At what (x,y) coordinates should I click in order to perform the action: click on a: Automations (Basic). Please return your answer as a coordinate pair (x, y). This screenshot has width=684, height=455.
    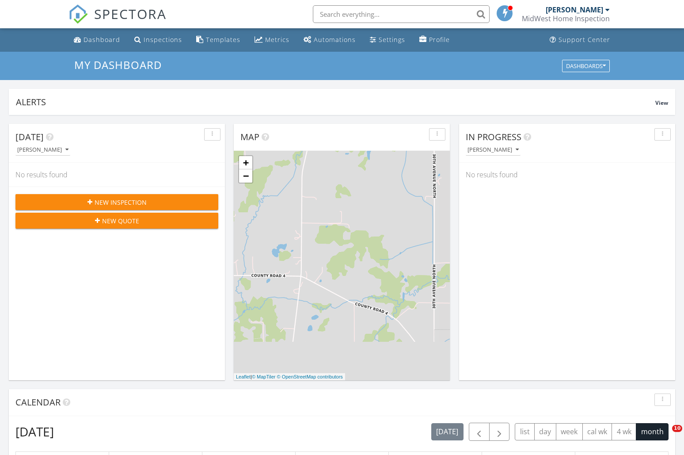
    Looking at the image, I should click on (330, 40).